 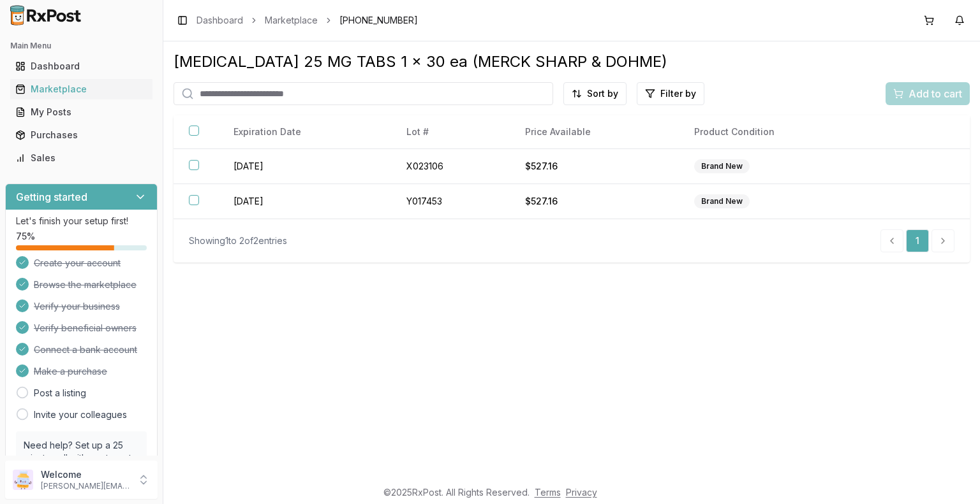 I want to click on h2: Main Menu, so click(x=81, y=46).